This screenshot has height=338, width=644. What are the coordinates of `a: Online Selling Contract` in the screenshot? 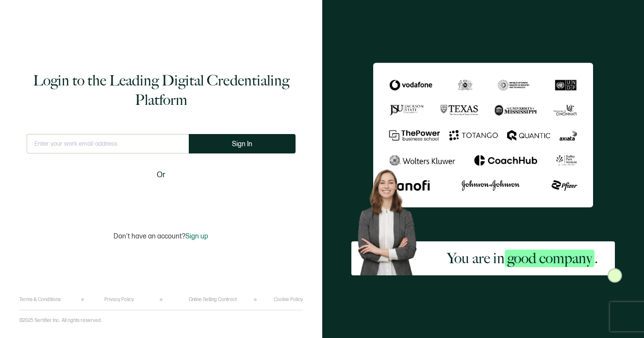 It's located at (212, 300).